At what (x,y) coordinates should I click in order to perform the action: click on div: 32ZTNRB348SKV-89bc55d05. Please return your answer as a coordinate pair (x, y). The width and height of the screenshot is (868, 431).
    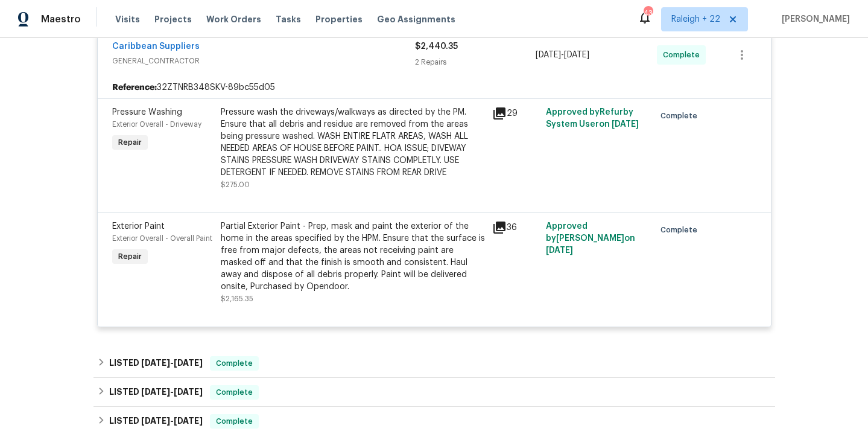
    Looking at the image, I should click on (435, 87).